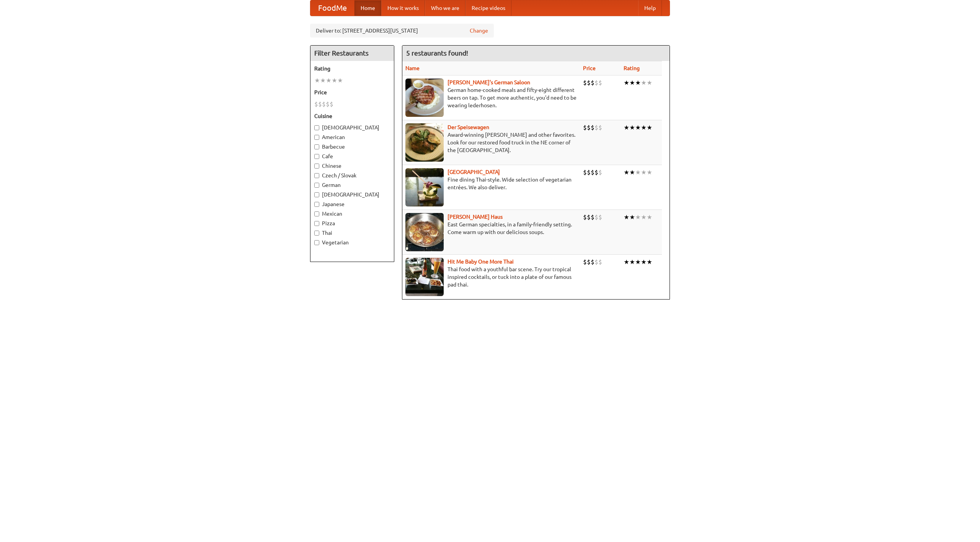 This screenshot has width=980, height=542. I want to click on h5: Rating, so click(352, 68).